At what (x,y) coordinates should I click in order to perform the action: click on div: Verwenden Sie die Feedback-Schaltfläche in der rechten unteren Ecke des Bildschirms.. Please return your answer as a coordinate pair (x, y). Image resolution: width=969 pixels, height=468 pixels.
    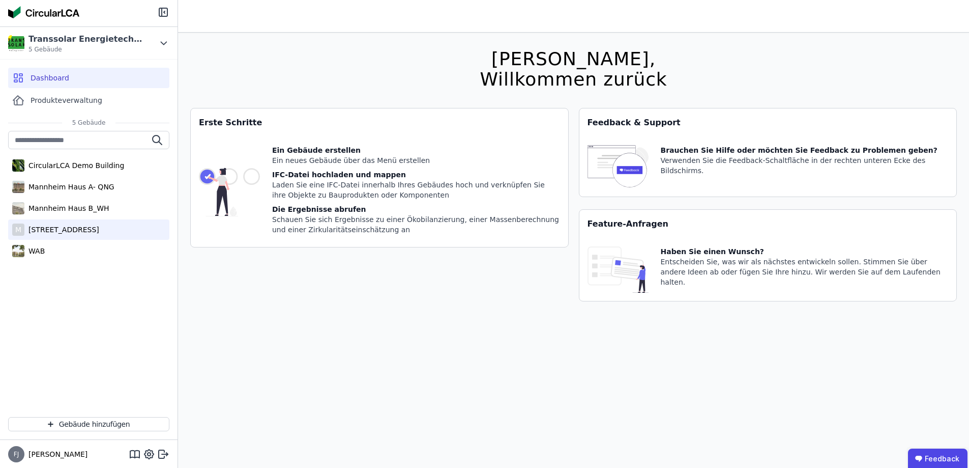
    Looking at the image, I should click on (805, 165).